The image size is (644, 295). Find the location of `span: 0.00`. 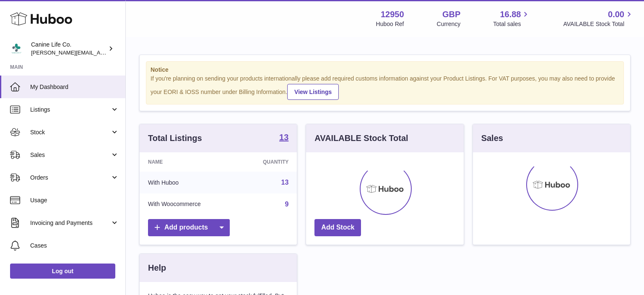

span: 0.00 is located at coordinates (616, 14).